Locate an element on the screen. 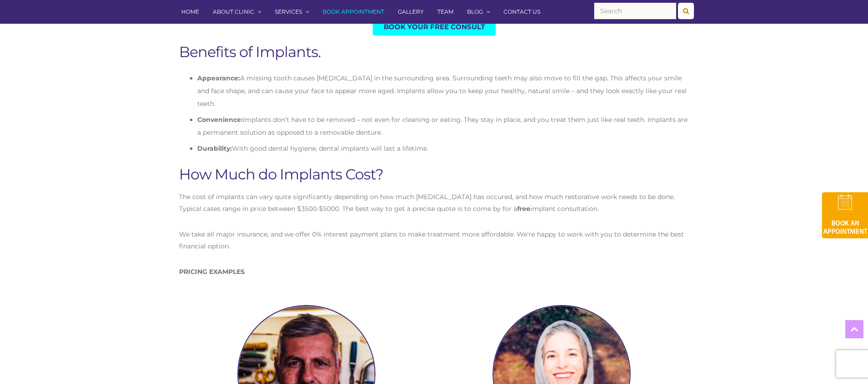 The image size is (868, 384). a: Book Your Free Consult is located at coordinates (434, 26).